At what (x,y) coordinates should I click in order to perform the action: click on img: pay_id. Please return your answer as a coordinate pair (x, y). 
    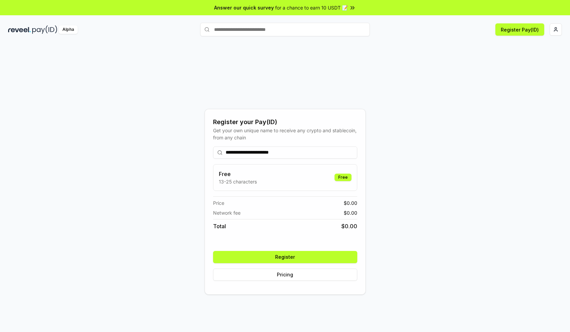
    Looking at the image, I should click on (45, 30).